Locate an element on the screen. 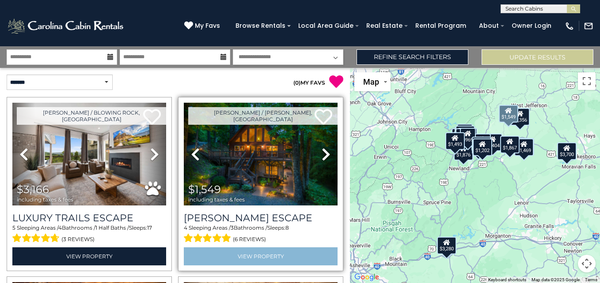 The width and height of the screenshot is (600, 283). a: Refine Search Filters is located at coordinates (412, 57).